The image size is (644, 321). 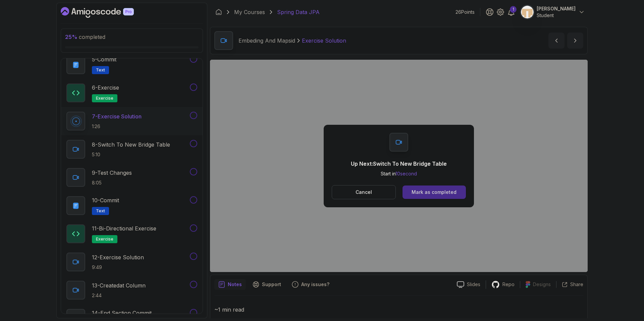 What do you see at coordinates (556, 41) in the screenshot?
I see `button: previous content` at bounding box center [556, 41].